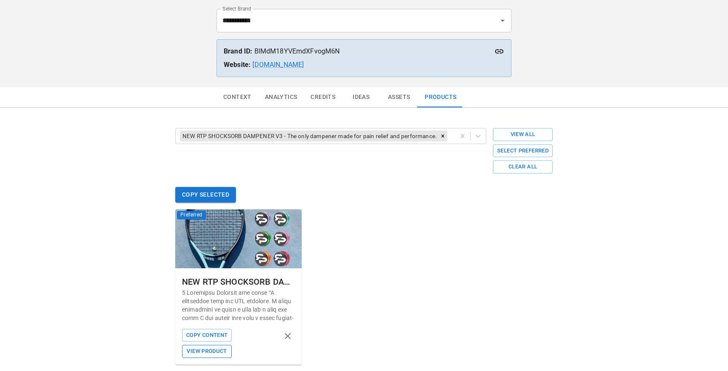 Image resolution: width=728 pixels, height=371 pixels. What do you see at coordinates (503, 21) in the screenshot?
I see `button: Open` at bounding box center [503, 21].